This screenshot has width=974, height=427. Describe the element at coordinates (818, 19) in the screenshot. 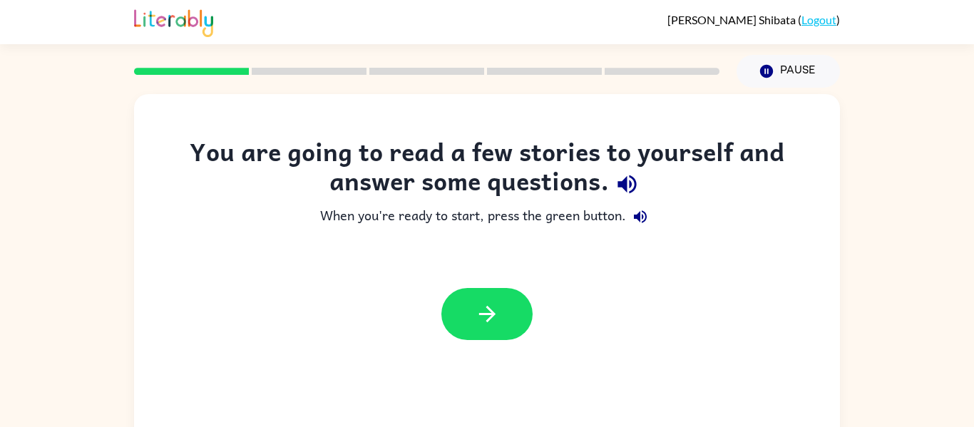

I see `a: Logout` at that location.